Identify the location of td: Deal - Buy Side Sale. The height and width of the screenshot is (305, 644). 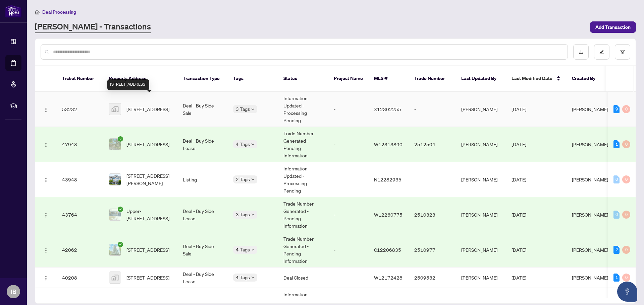
(202, 109).